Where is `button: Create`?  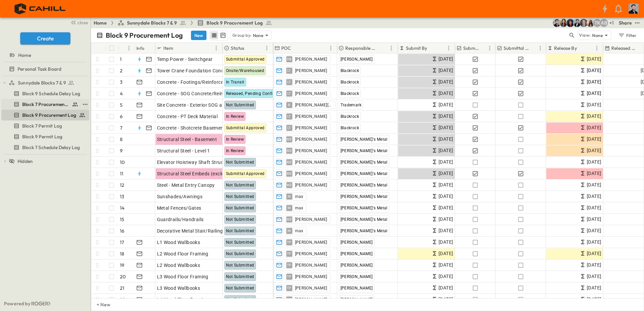
button: Create is located at coordinates (45, 38).